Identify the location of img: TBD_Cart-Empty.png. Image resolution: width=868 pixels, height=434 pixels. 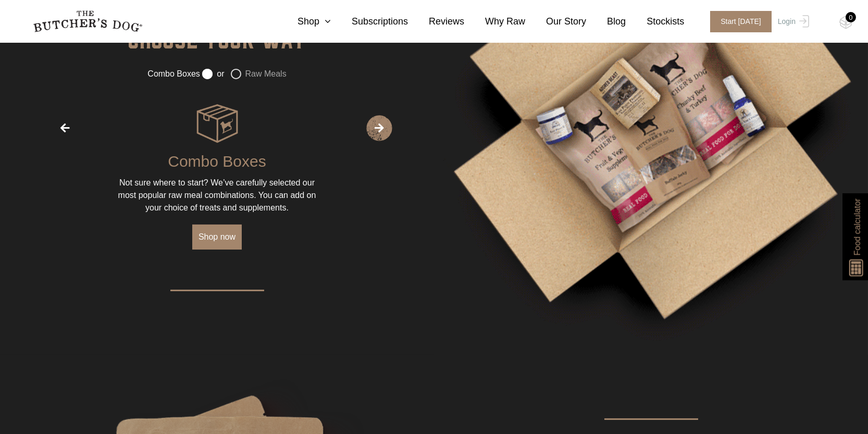
(845, 23).